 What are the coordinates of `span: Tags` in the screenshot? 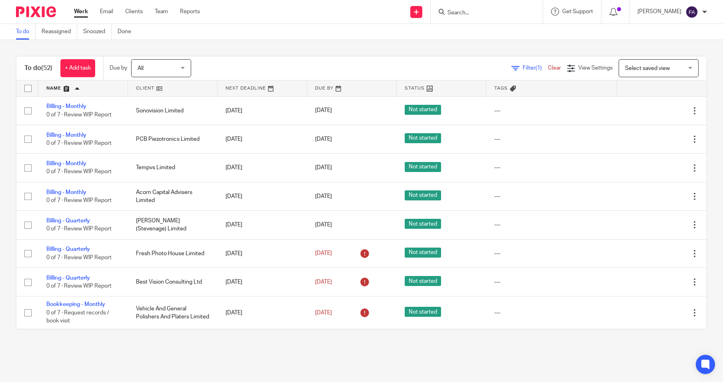 It's located at (501, 88).